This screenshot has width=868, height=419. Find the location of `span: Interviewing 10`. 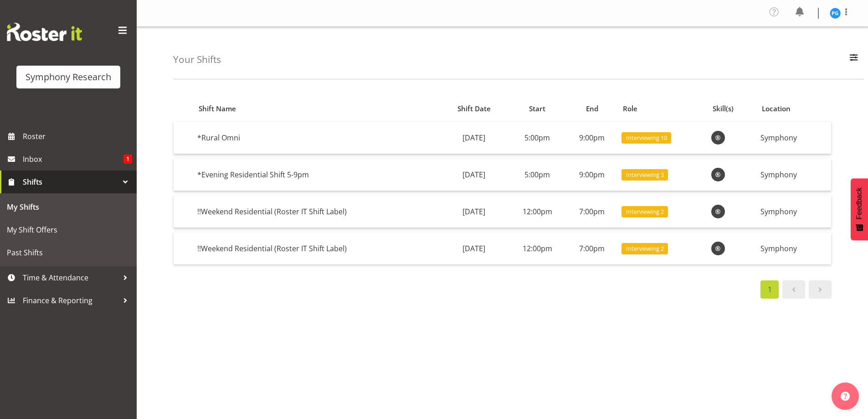

span: Interviewing 10 is located at coordinates (646, 138).